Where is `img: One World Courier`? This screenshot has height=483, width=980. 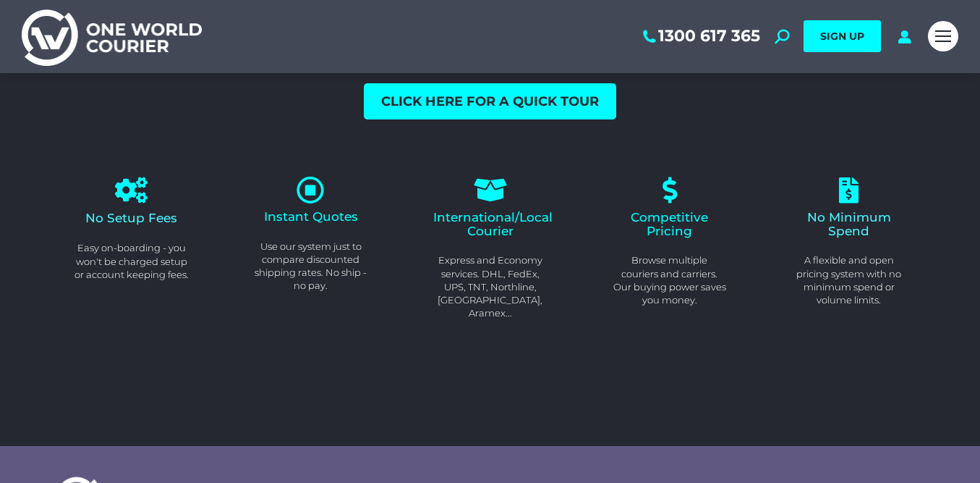
img: One World Courier is located at coordinates (111, 37).